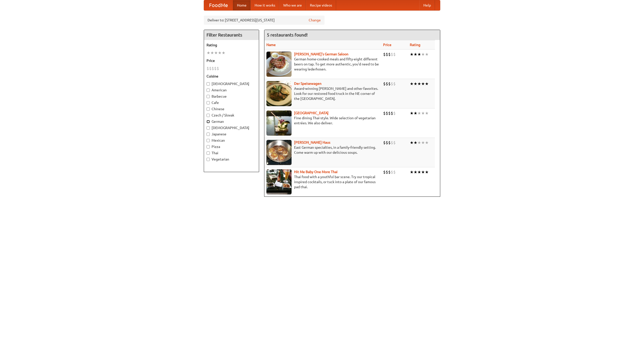 The height and width of the screenshot is (356, 644). What do you see at coordinates (242, 5) in the screenshot?
I see `a: Home` at bounding box center [242, 5].